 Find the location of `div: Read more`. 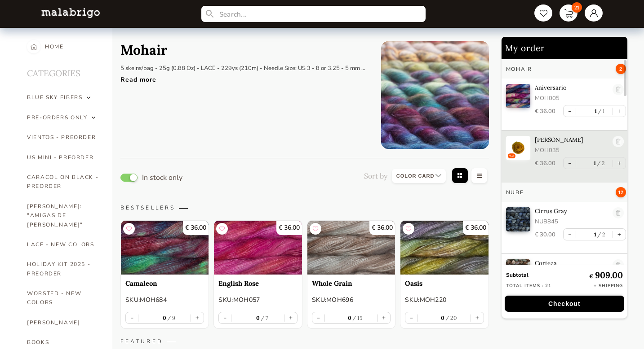

div: Read more is located at coordinates (244, 77).